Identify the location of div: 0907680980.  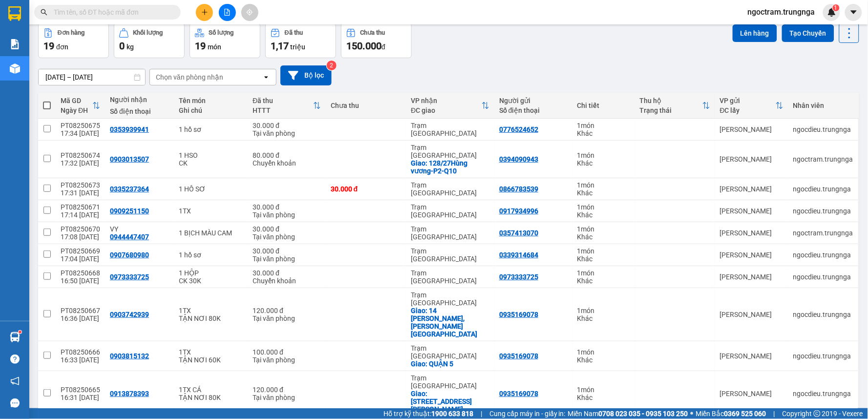
(130, 255).